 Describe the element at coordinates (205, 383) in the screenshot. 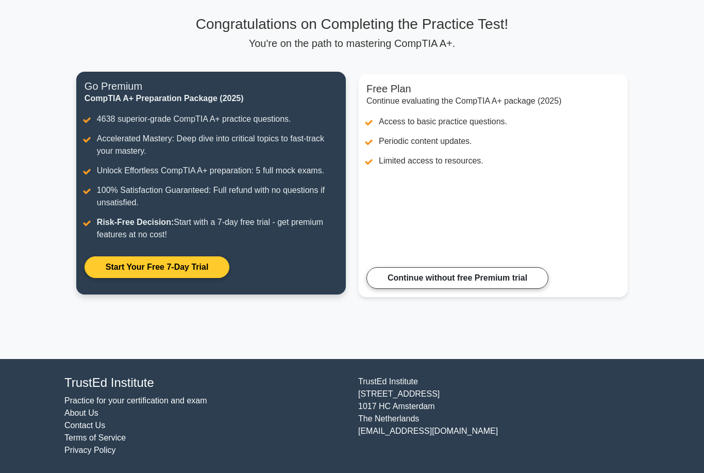

I see `h4: TrustEd Institute` at that location.